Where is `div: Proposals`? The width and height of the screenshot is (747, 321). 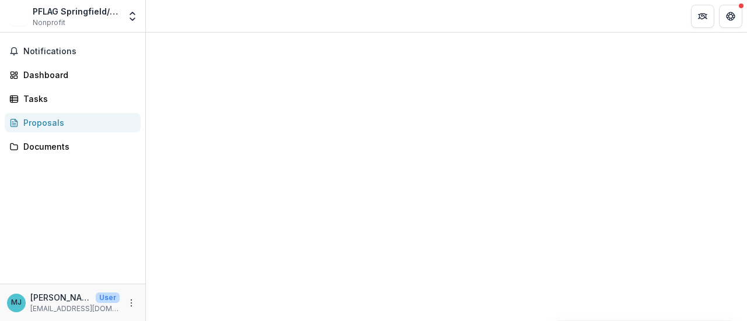 div: Proposals is located at coordinates (77, 123).